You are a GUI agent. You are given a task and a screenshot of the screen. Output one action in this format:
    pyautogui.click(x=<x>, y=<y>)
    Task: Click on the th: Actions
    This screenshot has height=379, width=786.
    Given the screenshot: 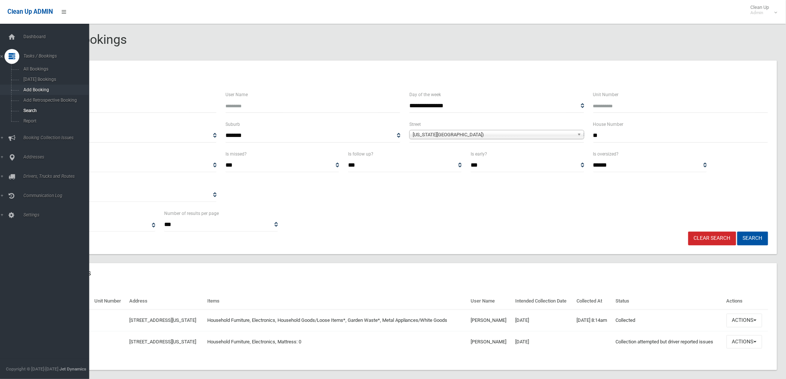 What is the action you would take?
    pyautogui.click(x=746, y=301)
    